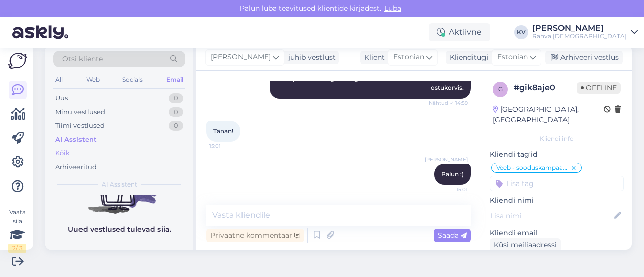  I want to click on div: Küsi meiliaadressi, so click(526, 245).